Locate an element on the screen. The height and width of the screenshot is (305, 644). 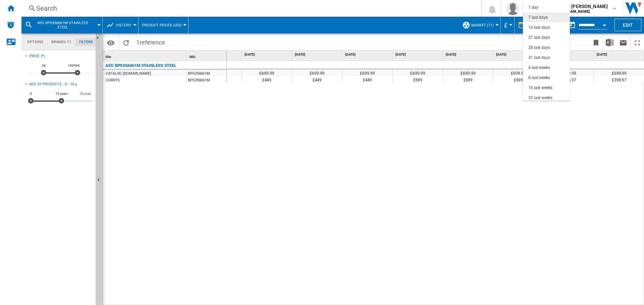
div: 7 last days is located at coordinates (538, 17).